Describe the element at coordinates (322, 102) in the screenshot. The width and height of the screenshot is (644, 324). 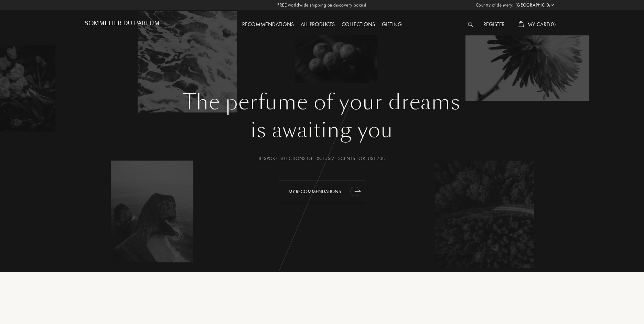
I see `h1: The perfume of your dreams` at that location.